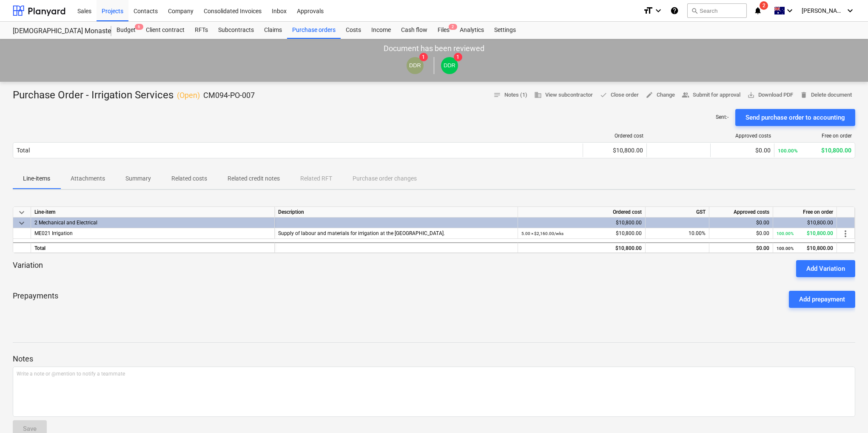 The height and width of the screenshot is (433, 868). What do you see at coordinates (826, 95) in the screenshot?
I see `span: Delete document` at bounding box center [826, 95].